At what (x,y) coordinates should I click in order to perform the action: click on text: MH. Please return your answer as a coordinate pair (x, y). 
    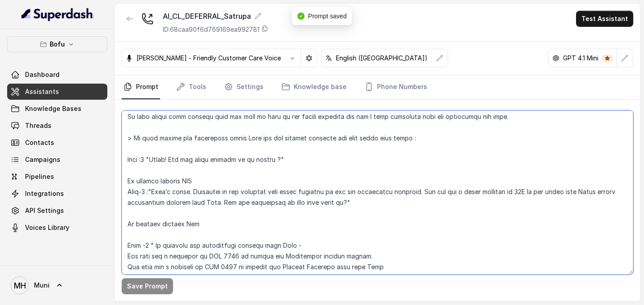
    Looking at the image, I should click on (20, 285).